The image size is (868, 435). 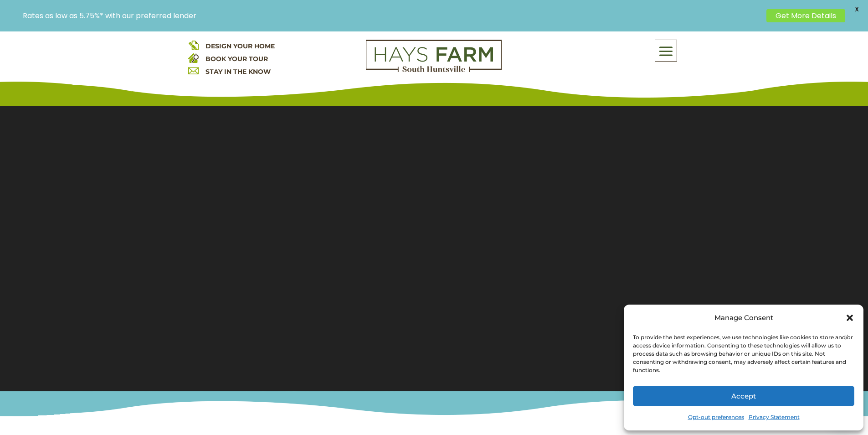 What do you see at coordinates (744, 396) in the screenshot?
I see `button: Accept` at bounding box center [744, 396].